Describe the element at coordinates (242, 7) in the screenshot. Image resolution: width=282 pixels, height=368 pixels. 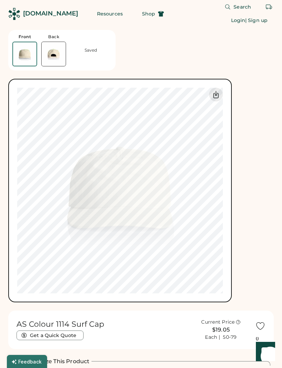
I see `span: Search` at that location.